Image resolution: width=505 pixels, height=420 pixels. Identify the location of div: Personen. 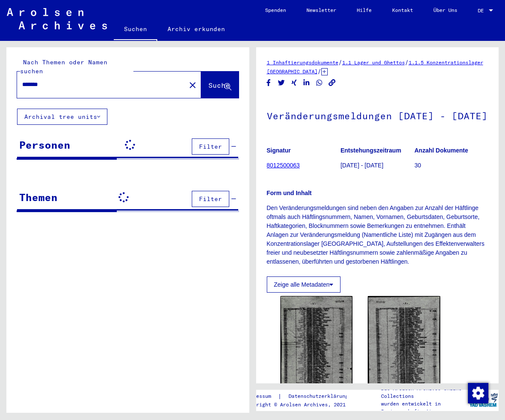
(45, 145).